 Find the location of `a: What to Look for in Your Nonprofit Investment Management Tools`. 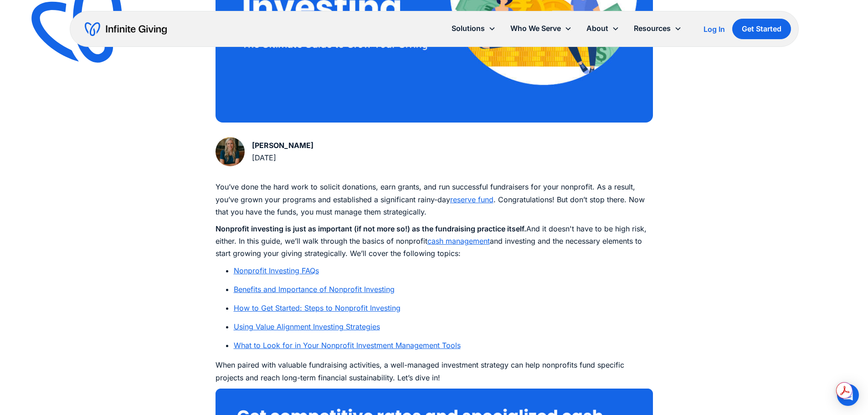

a: What to Look for in Your Nonprofit Investment Management Tools is located at coordinates (347, 345).